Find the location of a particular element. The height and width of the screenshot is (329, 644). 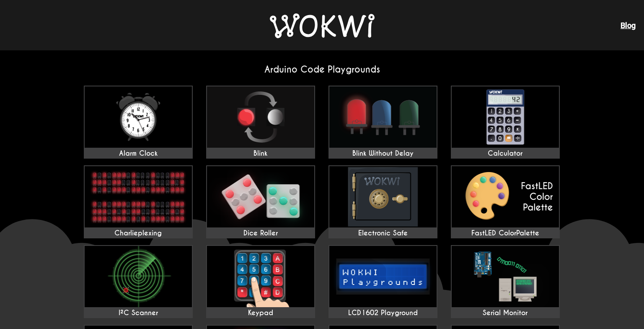

div: Serial Monitor is located at coordinates (506, 313).